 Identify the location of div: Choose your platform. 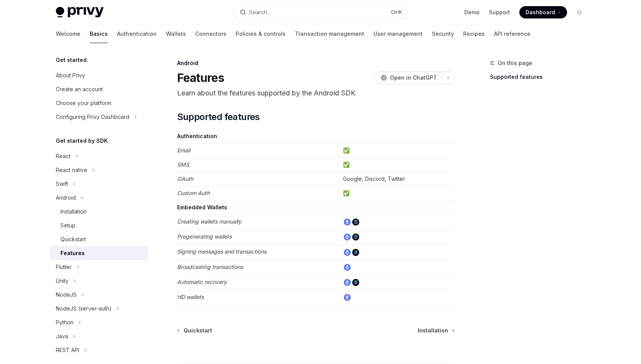
(83, 103).